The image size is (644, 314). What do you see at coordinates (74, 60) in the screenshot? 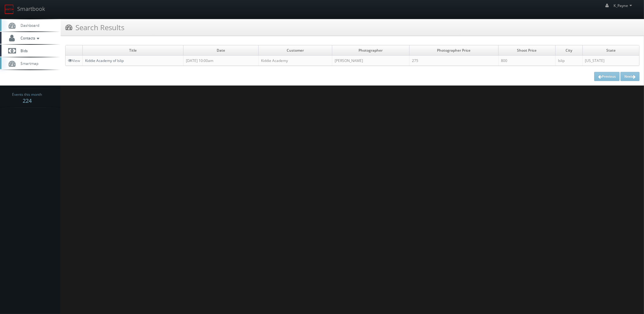
I see `a: View` at bounding box center [74, 60].